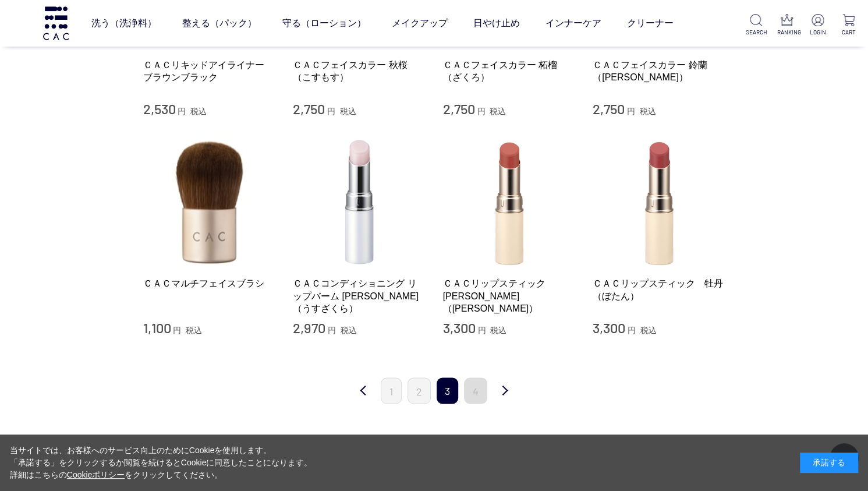 The image size is (868, 491). Describe the element at coordinates (509, 201) in the screenshot. I see `a: ＣＡＣリップスティック 茜（あかね）` at that location.